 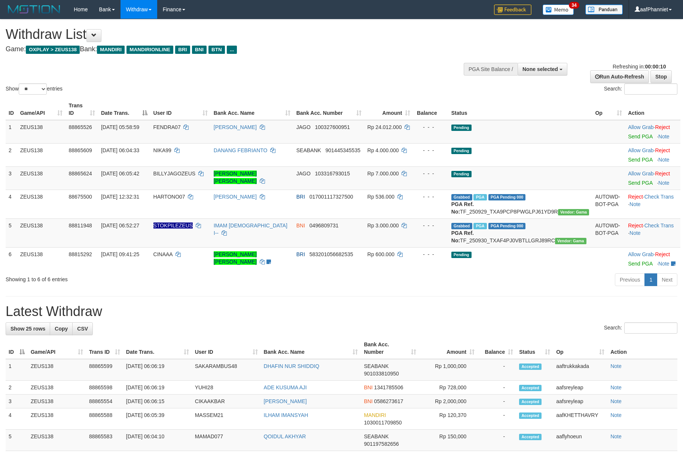 I want to click on span: JAGO, so click(x=304, y=127).